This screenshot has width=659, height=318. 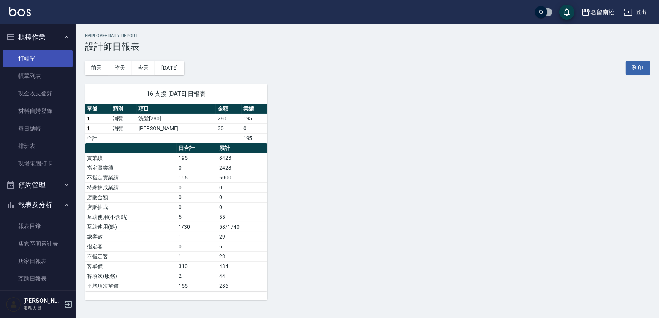 What do you see at coordinates (242, 227) in the screenshot?
I see `td: 58/1740` at bounding box center [242, 227].